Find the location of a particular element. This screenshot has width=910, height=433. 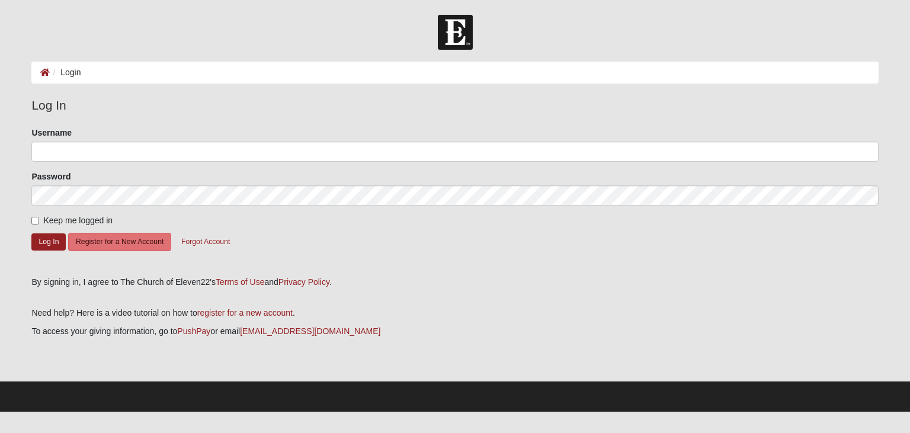

a: PushPay is located at coordinates (194, 331).